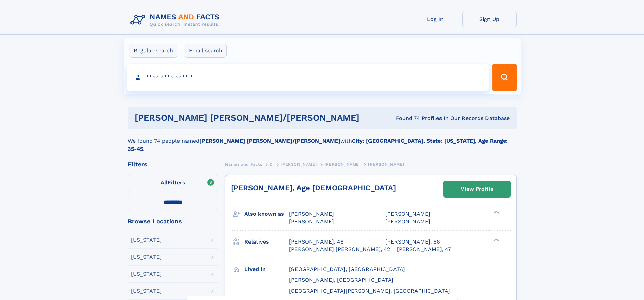 The width and height of the screenshot is (644, 300). What do you see at coordinates (244, 164) in the screenshot?
I see `a: Names and Facts` at bounding box center [244, 164].